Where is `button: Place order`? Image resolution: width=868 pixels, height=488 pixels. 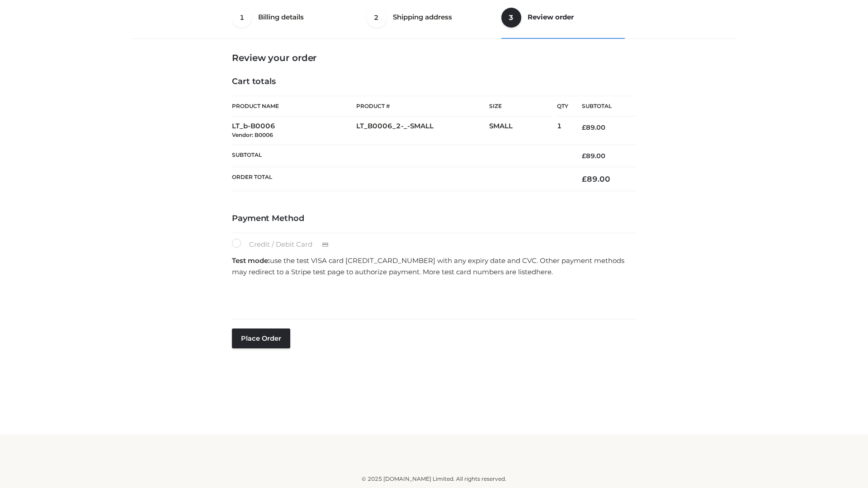 button: Place order is located at coordinates (261, 339).